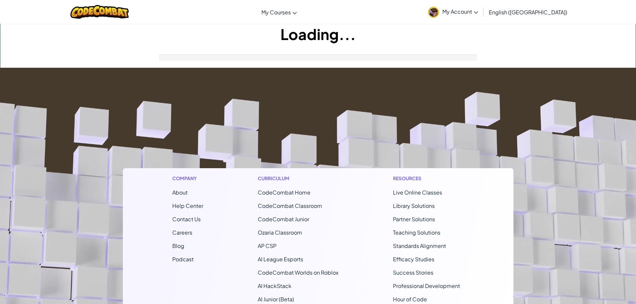 Image resolution: width=636 pixels, height=304 pixels. I want to click on a: Standards Alignment, so click(419, 246).